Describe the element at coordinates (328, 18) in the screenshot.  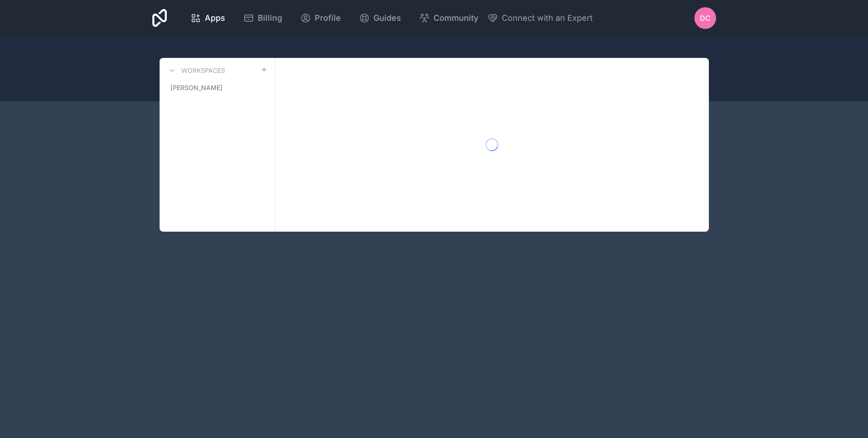
I see `span: Profile` at that location.